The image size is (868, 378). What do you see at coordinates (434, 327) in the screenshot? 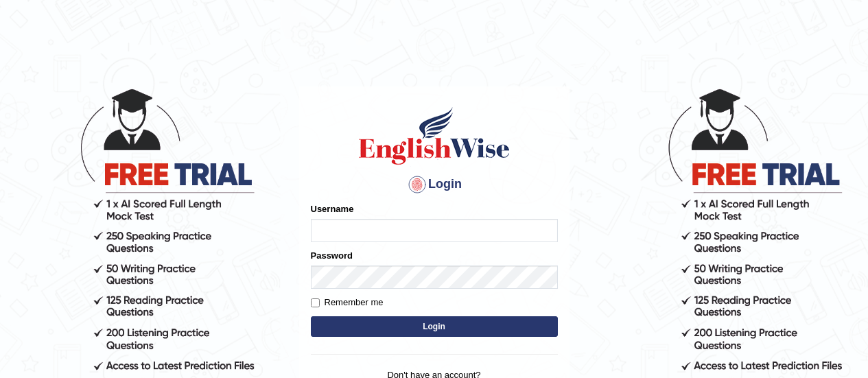
I see `button: Login` at bounding box center [434, 327].